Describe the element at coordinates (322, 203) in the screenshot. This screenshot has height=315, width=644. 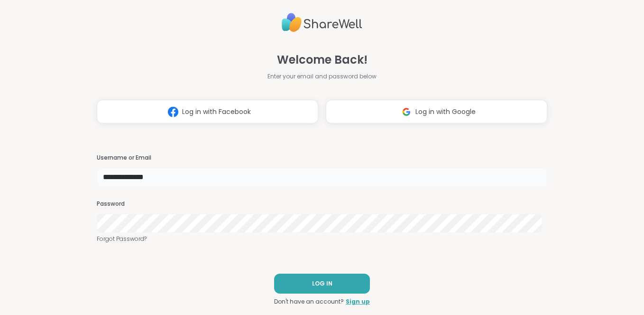
I see `h3: Password` at that location.